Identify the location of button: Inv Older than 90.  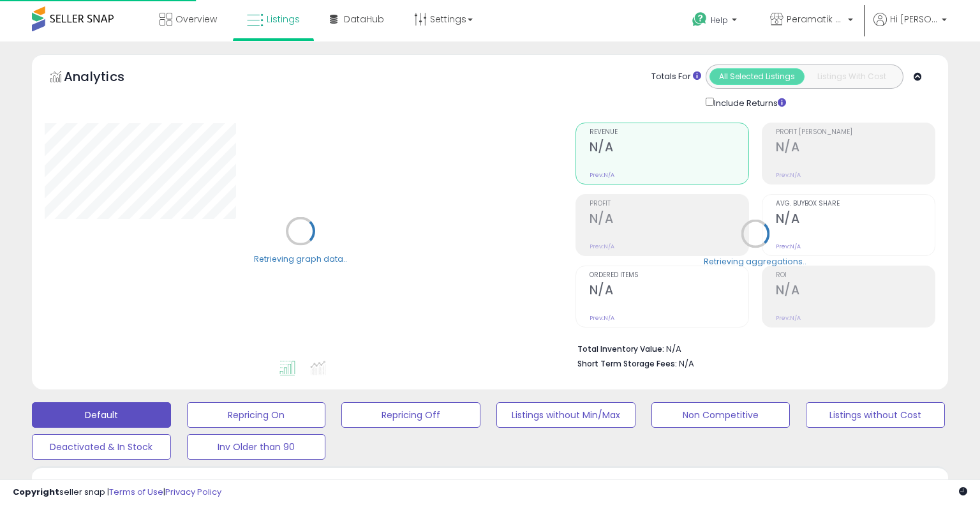
(256, 447).